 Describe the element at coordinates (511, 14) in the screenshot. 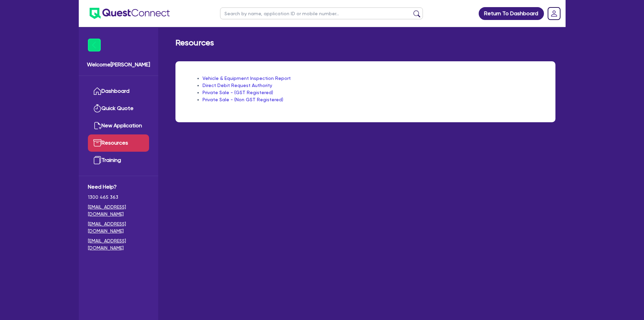

I see `a: Return To Dashboard` at that location.